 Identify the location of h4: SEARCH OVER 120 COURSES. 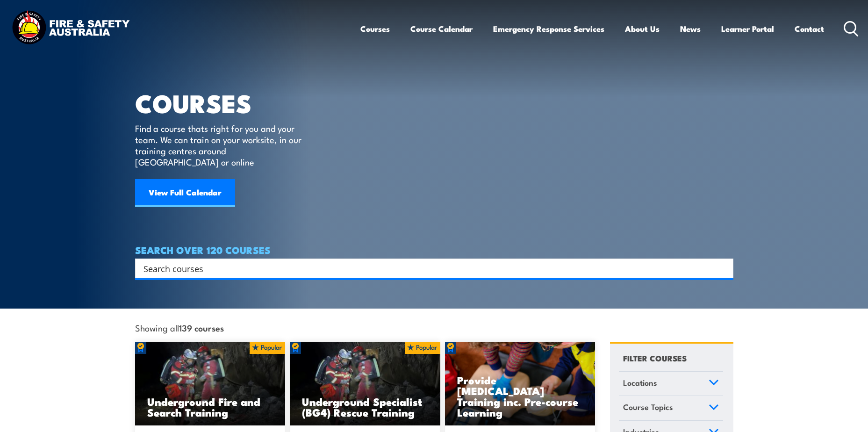
(434, 250).